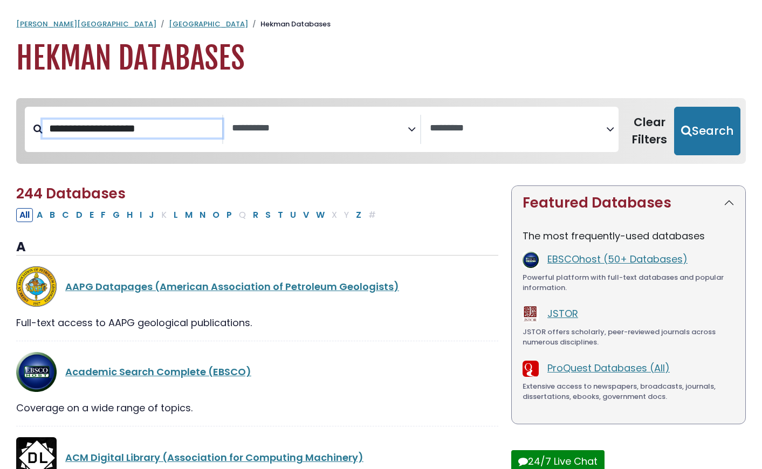  What do you see at coordinates (381, 58) in the screenshot?
I see `h1: Hekman Databases` at bounding box center [381, 58].